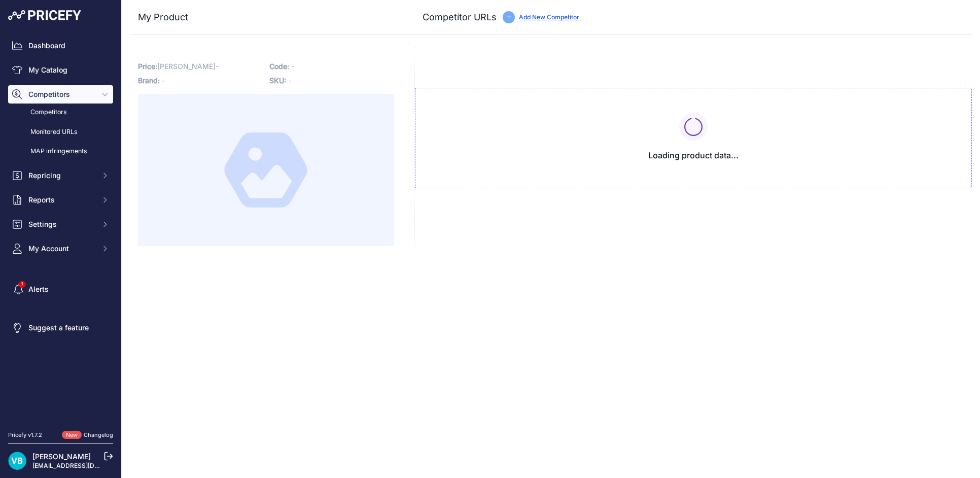 This screenshot has width=980, height=478. I want to click on button: My Account, so click(60, 249).